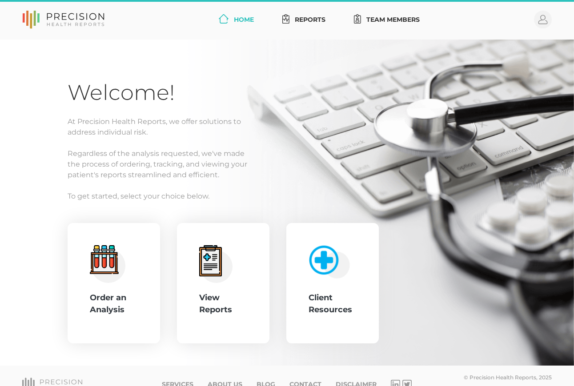  Describe the element at coordinates (287, 164) in the screenshot. I see `p: Regardless of the analysis requested, we've made the process of ordering, tracking, and viewing y...` at that location.